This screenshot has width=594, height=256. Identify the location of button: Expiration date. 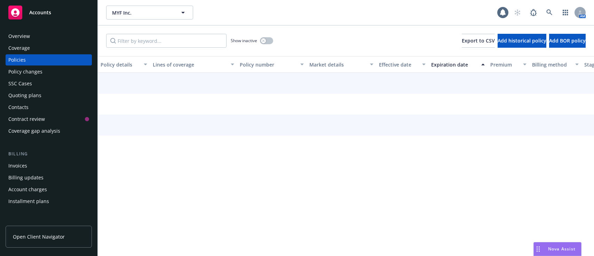
(458, 64).